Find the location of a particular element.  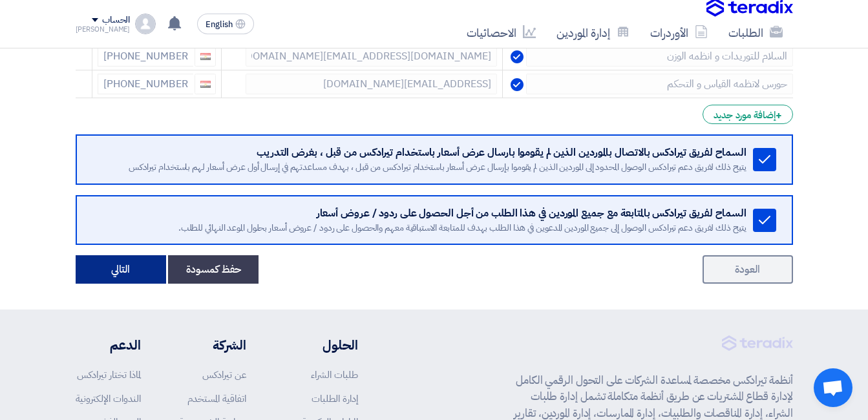

a: إدارة الطلبات is located at coordinates (335, 399).